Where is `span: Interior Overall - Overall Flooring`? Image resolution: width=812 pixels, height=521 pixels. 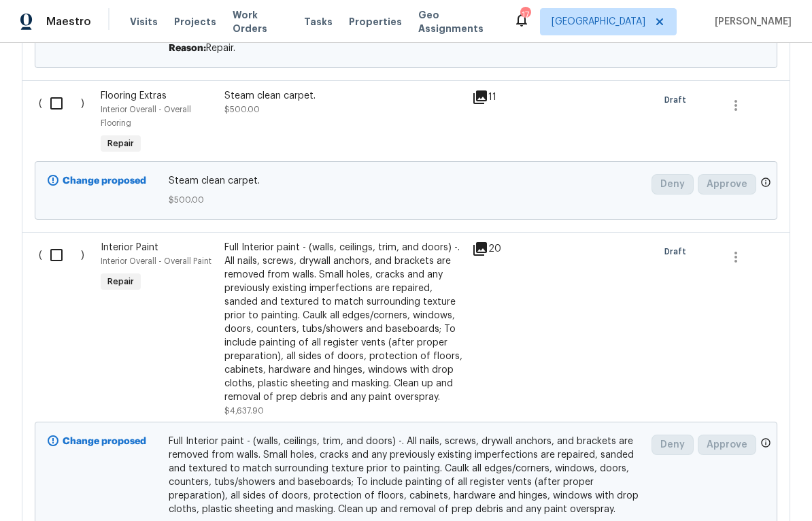 span: Interior Overall - Overall Flooring is located at coordinates (145, 116).